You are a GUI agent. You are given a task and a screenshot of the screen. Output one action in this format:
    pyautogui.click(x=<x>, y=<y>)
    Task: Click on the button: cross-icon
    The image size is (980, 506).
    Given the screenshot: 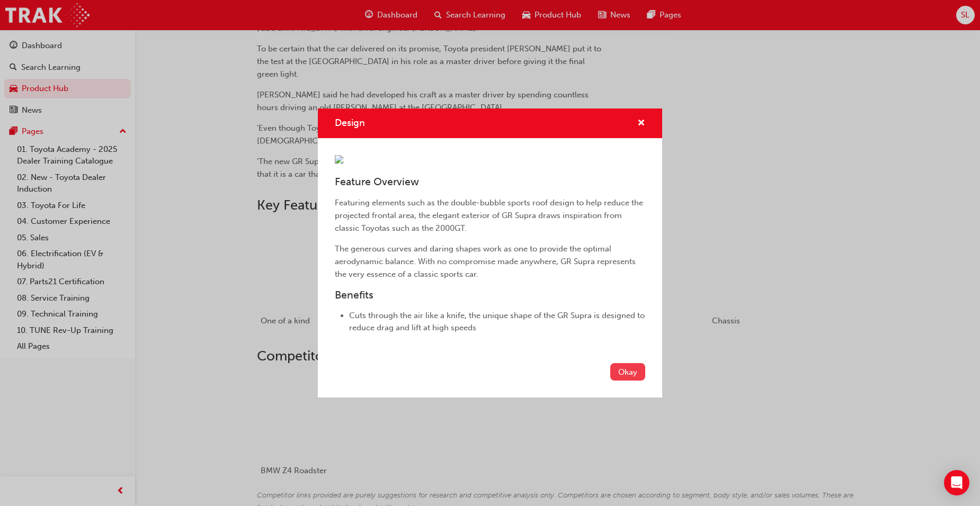 What is the action you would take?
    pyautogui.click(x=641, y=123)
    